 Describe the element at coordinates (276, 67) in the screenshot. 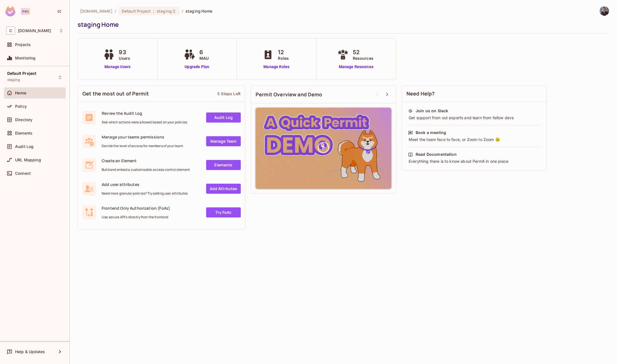

I see `a: Manage Roles` at that location.